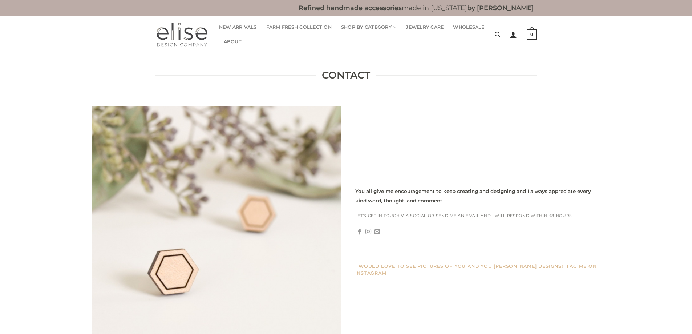 This screenshot has width=692, height=334. I want to click on strong: 0, so click(532, 35).